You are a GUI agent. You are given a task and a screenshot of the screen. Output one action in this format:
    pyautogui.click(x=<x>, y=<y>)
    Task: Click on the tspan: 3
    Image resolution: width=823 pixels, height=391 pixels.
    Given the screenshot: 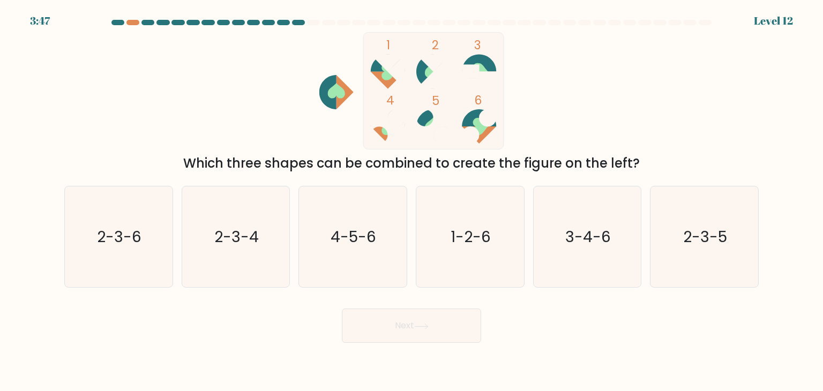 What is the action you would take?
    pyautogui.click(x=477, y=45)
    